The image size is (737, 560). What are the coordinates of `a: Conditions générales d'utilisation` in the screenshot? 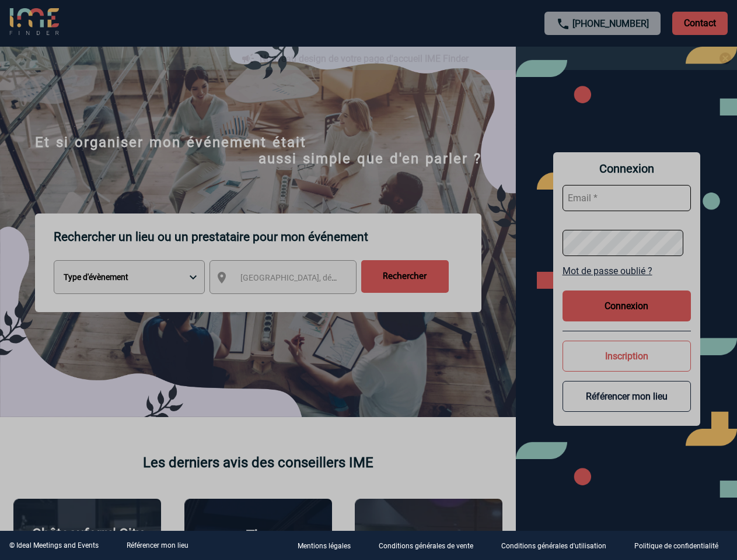 It's located at (558, 545).